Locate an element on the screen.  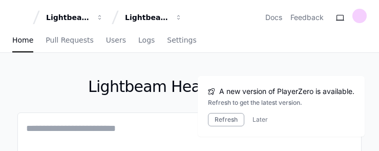
span: Users is located at coordinates (116, 40).